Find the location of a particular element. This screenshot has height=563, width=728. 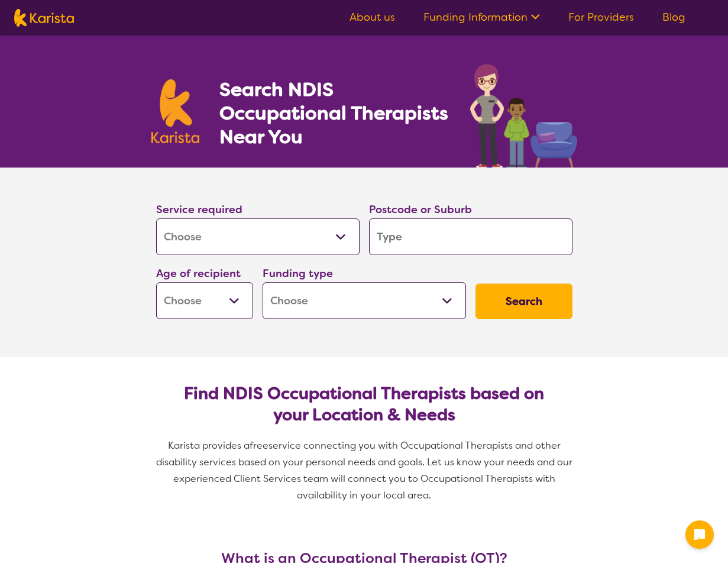

a: For Providers is located at coordinates (601, 17).